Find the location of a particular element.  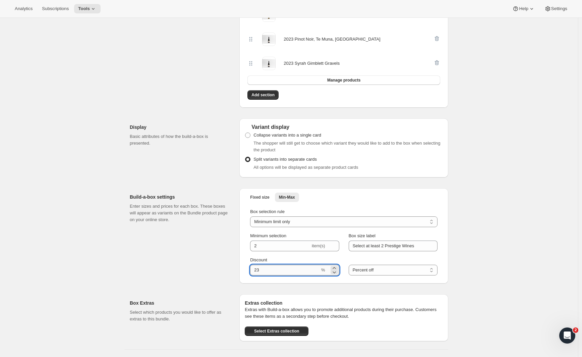

button: Analytics is located at coordinates (23, 9).